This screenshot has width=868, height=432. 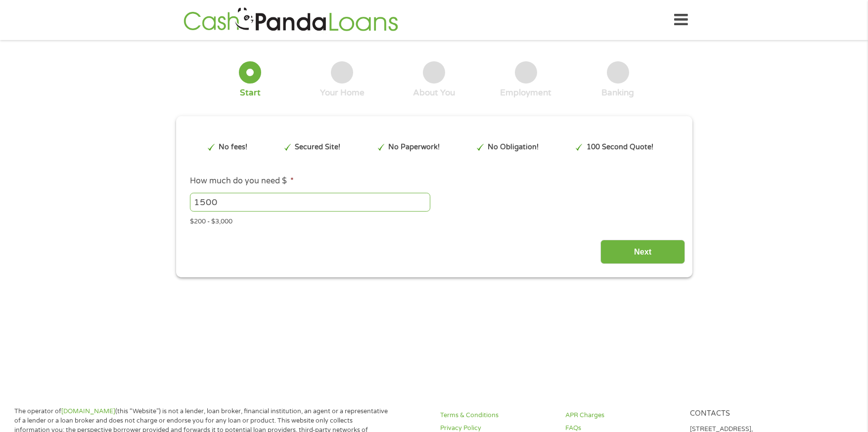 What do you see at coordinates (621, 415) in the screenshot?
I see `a: APR Charges` at bounding box center [621, 415].